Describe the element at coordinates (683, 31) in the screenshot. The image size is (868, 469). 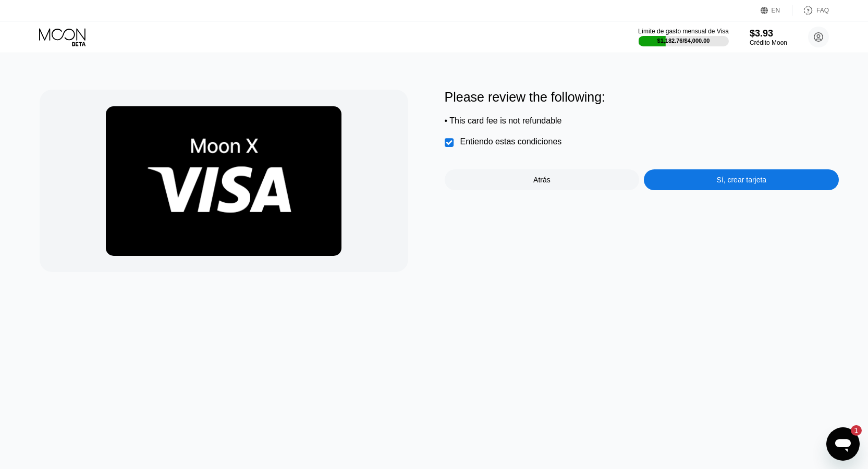
I see `div: Límite de gasto mensual de Visa` at that location.